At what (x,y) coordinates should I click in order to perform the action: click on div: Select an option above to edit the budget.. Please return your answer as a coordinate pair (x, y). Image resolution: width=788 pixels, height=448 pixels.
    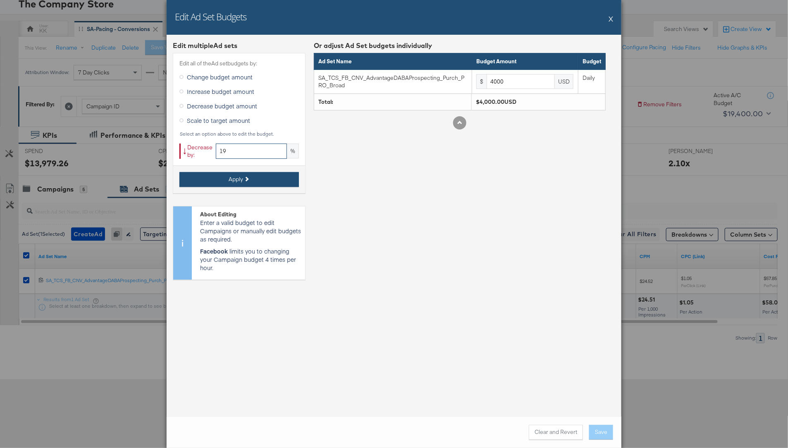
    Looking at the image, I should click on (239, 134).